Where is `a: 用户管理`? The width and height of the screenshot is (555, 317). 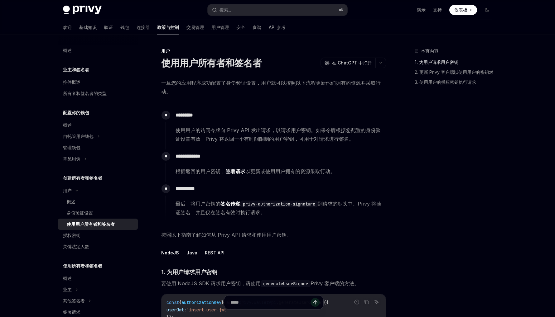
a: 用户管理 is located at coordinates (220, 27).